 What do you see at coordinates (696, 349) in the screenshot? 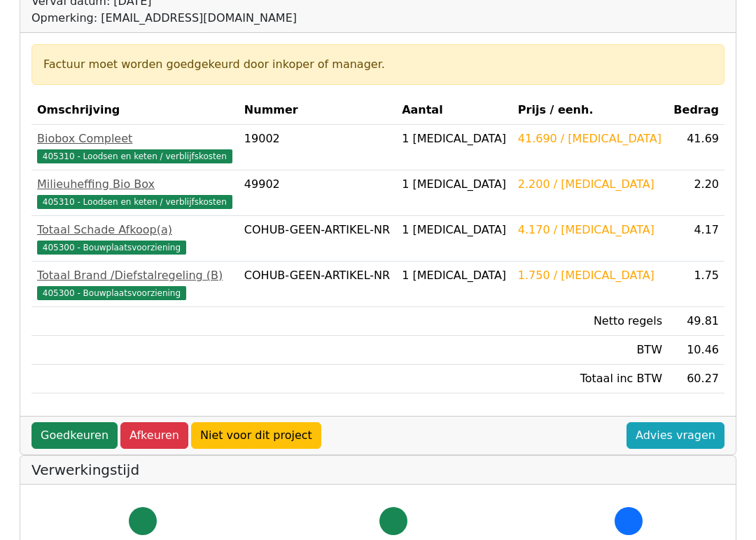
I see `td: 10.46` at bounding box center [696, 349].